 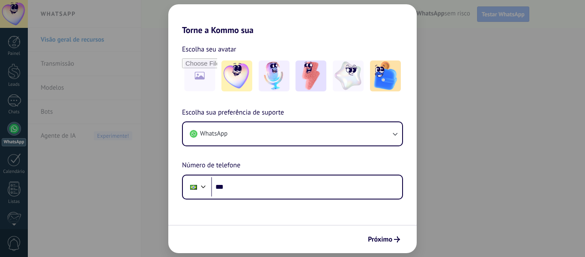 What do you see at coordinates (311, 76) in the screenshot?
I see `img: -3.jpeg` at bounding box center [311, 76].